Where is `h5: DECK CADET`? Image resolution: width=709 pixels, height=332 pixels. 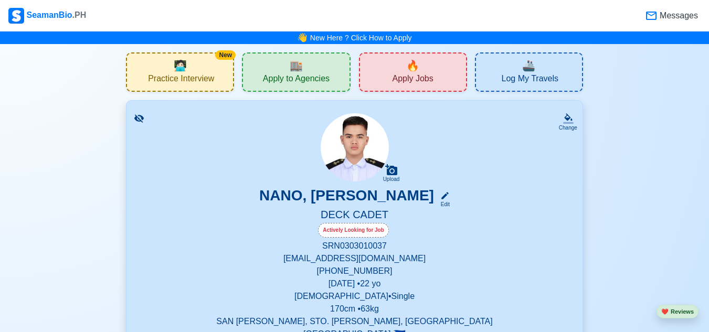
h5: DECK CADET is located at coordinates (354, 216).